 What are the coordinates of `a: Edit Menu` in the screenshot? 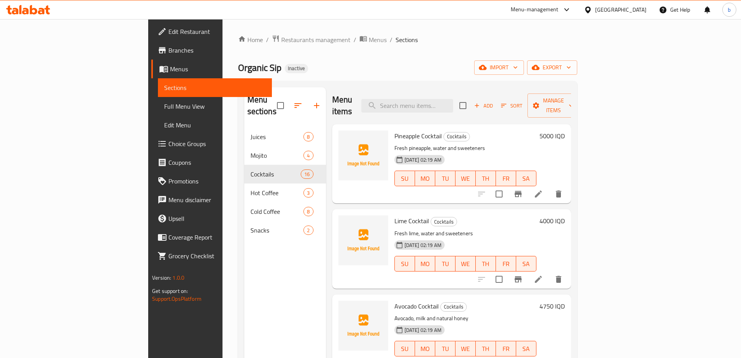 It's located at (215, 125).